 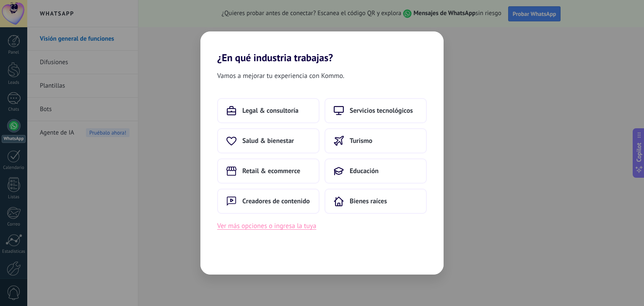 What do you see at coordinates (268, 201) in the screenshot?
I see `button: Creadores de contenido` at bounding box center [268, 201].